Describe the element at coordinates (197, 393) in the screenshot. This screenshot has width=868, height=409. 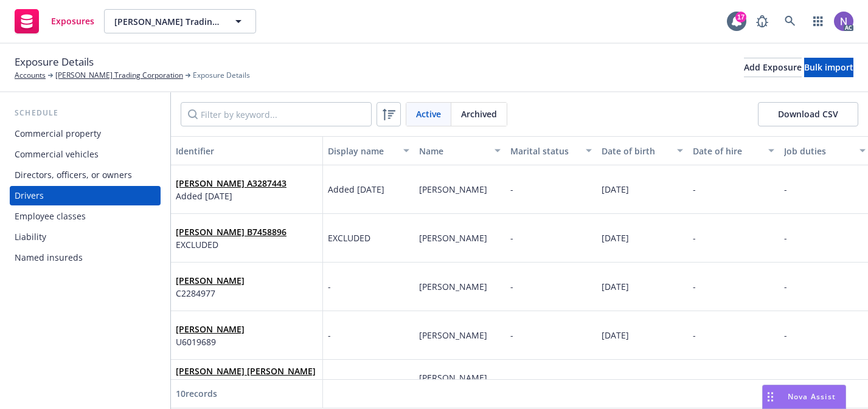
I see `span: 10 records` at that location.